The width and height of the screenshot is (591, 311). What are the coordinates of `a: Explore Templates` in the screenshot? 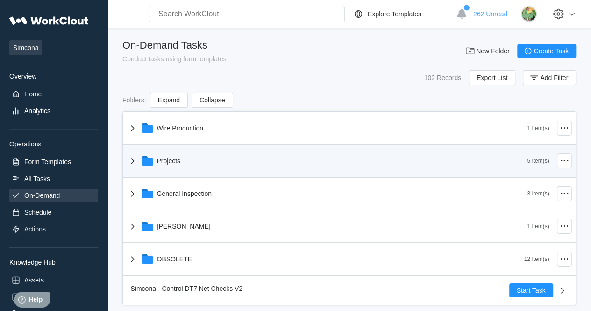 It's located at (402, 14).